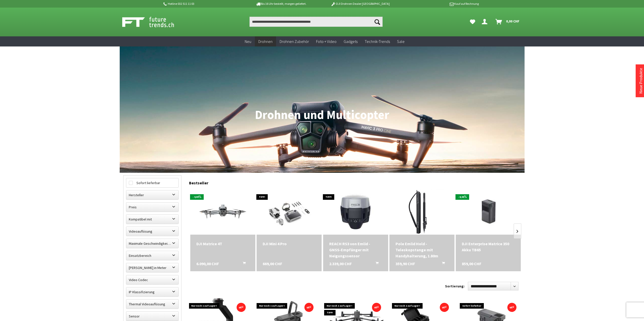 Image resolution: width=644 pixels, height=321 pixels. What do you see at coordinates (422, 250) in the screenshot?
I see `div: Pole Emlid Hold - Teleskopstange mit Handyhalterung, 1.80m` at bounding box center [422, 250].